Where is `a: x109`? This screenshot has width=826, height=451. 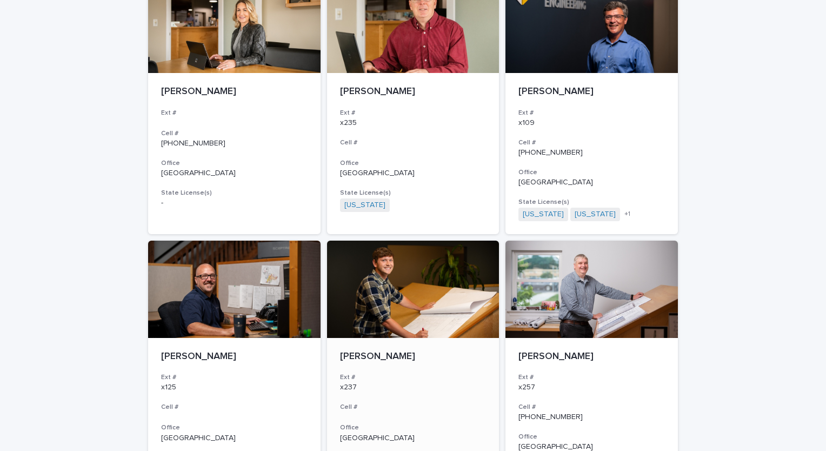 a: x109 is located at coordinates (527, 123).